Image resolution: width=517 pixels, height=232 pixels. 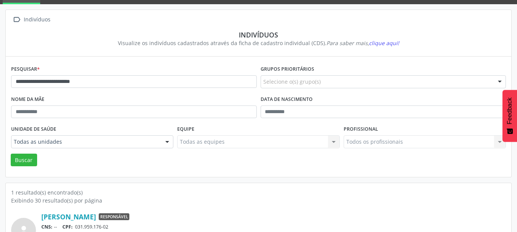 I want to click on label: Profissional, so click(x=361, y=129).